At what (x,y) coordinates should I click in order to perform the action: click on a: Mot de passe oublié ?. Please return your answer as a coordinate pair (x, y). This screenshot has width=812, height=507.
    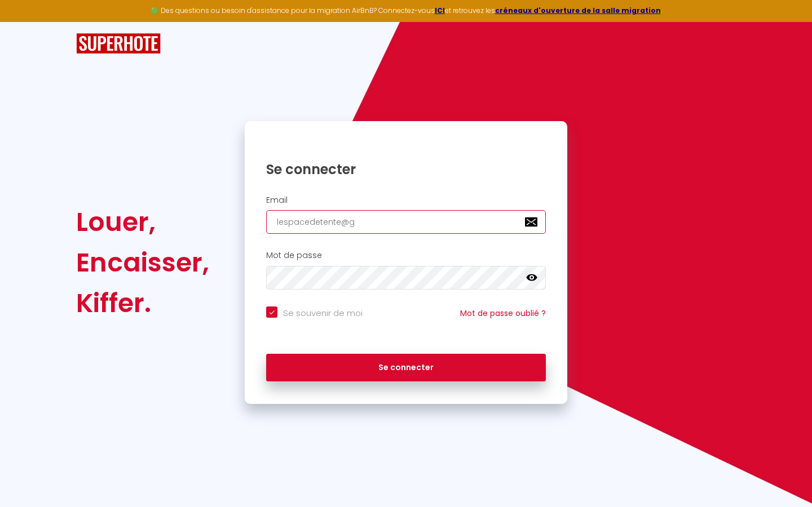
    Looking at the image, I should click on (503, 313).